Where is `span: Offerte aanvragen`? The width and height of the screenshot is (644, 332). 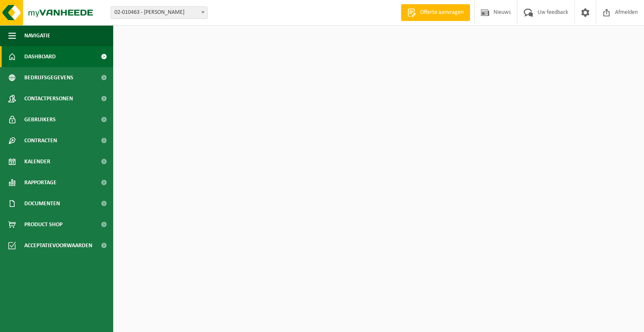
span: Offerte aanvragen is located at coordinates (442, 12).